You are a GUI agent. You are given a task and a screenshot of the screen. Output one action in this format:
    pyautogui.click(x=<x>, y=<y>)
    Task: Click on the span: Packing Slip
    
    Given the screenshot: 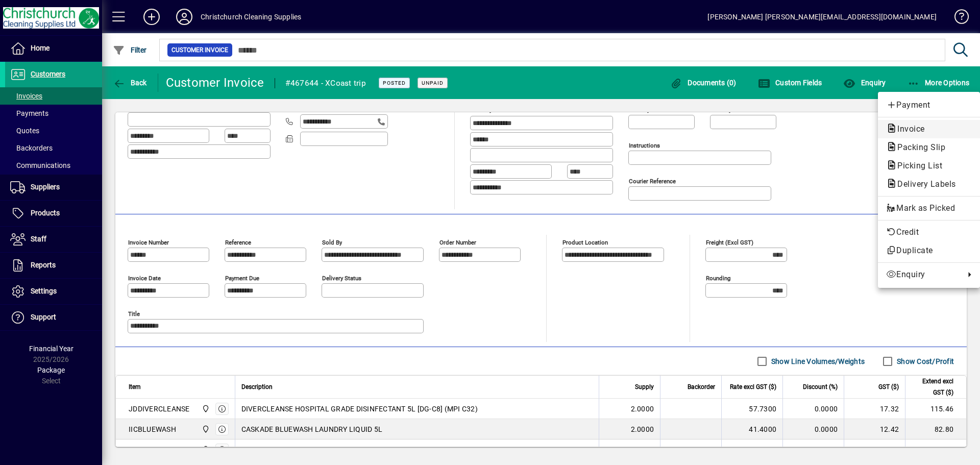 What is the action you would take?
    pyautogui.click(x=918, y=147)
    